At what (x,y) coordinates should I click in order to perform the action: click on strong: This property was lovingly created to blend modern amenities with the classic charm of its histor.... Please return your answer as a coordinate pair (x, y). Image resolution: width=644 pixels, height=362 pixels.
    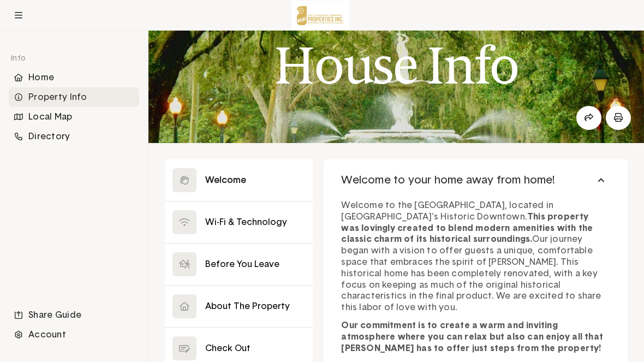
    Looking at the image, I should click on (468, 228).